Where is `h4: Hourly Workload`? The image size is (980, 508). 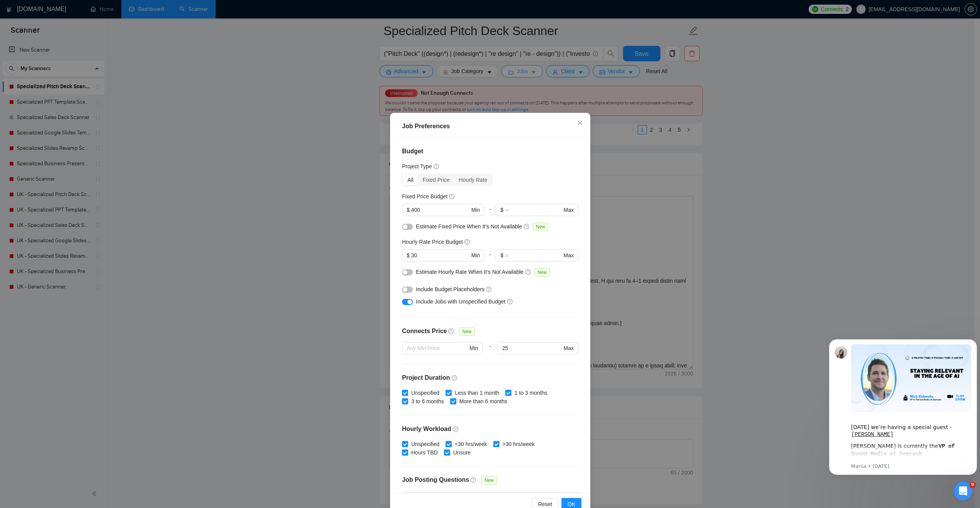
h4: Hourly Workload is located at coordinates (490, 429).